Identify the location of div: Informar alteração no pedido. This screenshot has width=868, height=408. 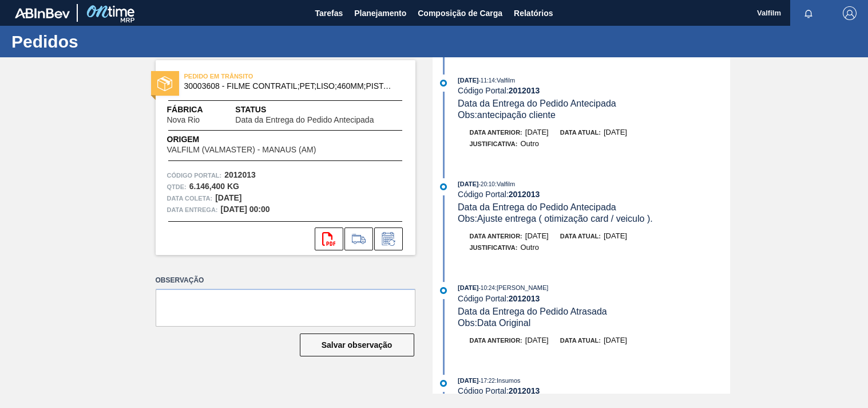
(389, 238).